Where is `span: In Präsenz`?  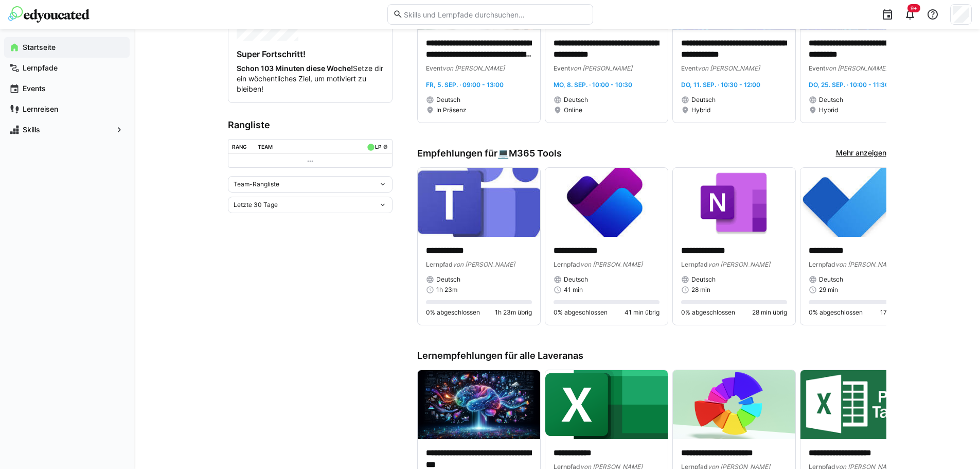 span: In Präsenz is located at coordinates (451, 110).